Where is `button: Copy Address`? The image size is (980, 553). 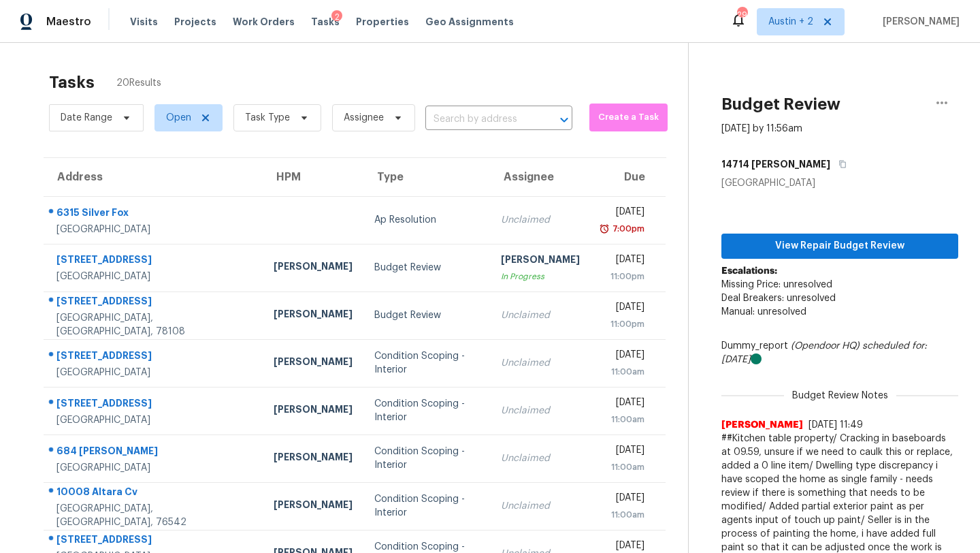 button: Copy Address is located at coordinates (839, 164).